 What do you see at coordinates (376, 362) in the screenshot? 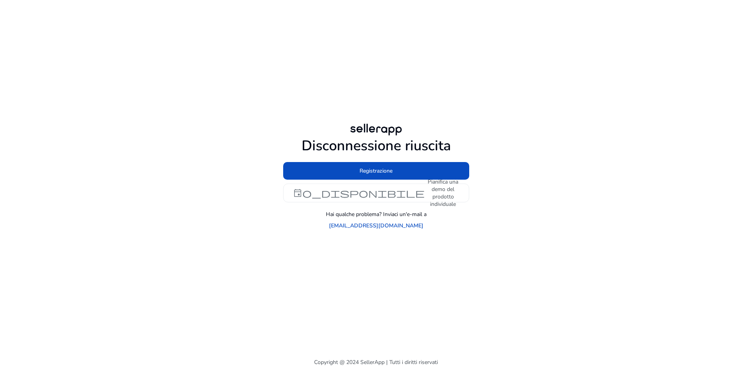
I see `font: Copyright @ 2024 SellerApp | Tutti i diritti riservati` at bounding box center [376, 362].